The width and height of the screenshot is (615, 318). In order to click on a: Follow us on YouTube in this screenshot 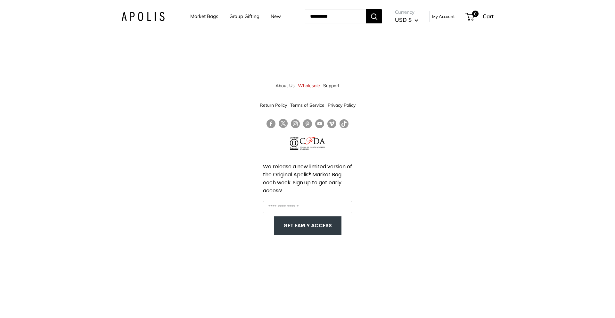, I will do `click(320, 123)`.